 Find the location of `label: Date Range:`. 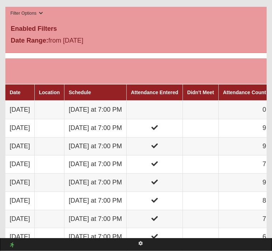

label: Date Range: is located at coordinates (29, 41).